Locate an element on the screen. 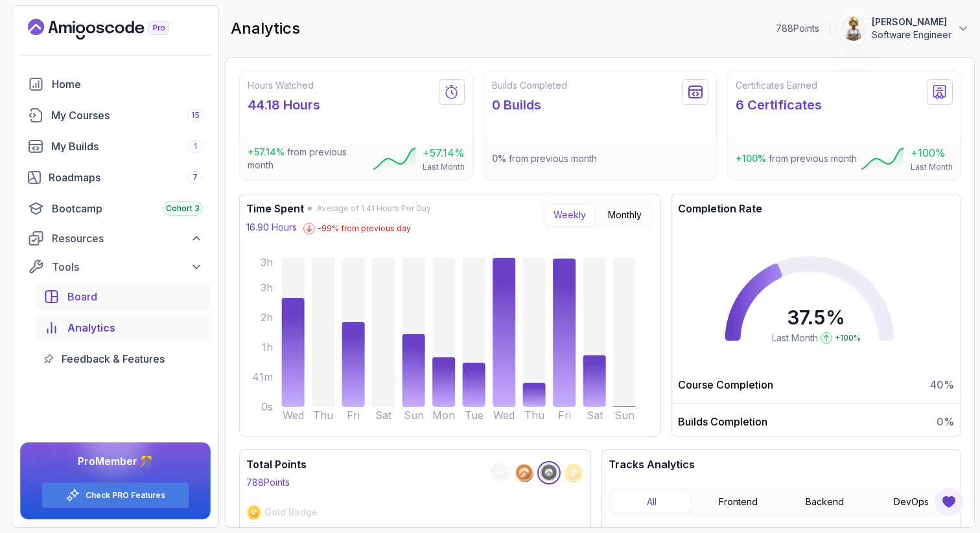 The height and width of the screenshot is (533, 980). div: Home is located at coordinates (127, 84).